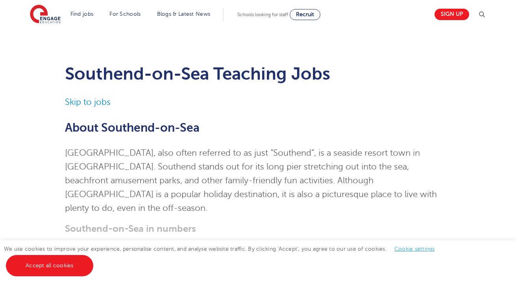 Image resolution: width=516 pixels, height=283 pixels. Describe the element at coordinates (50, 265) in the screenshot. I see `a: Accept all cookies` at that location.